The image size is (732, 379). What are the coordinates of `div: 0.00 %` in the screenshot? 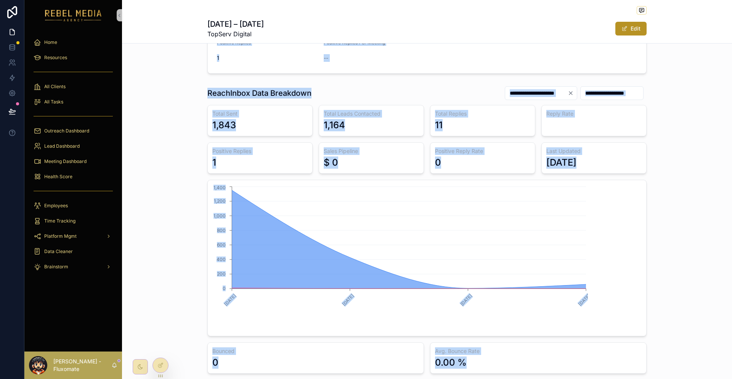 It's located at (451, 362).